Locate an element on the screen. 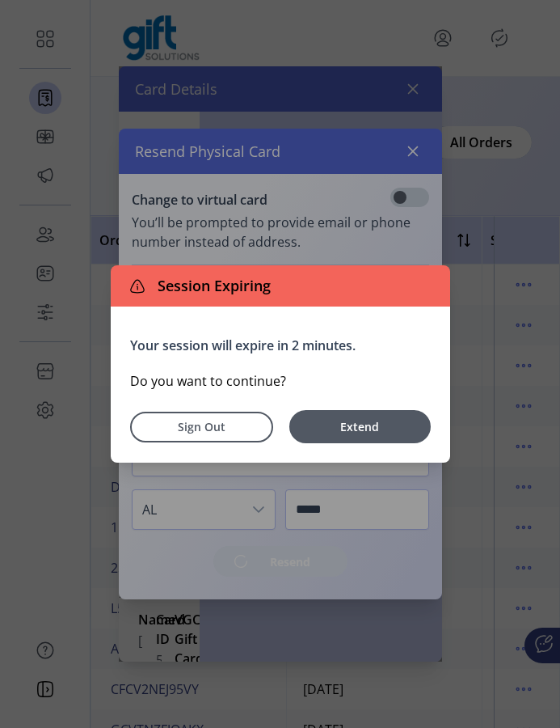 The image size is (560, 728). button: Sign Out is located at coordinates (202, 427).